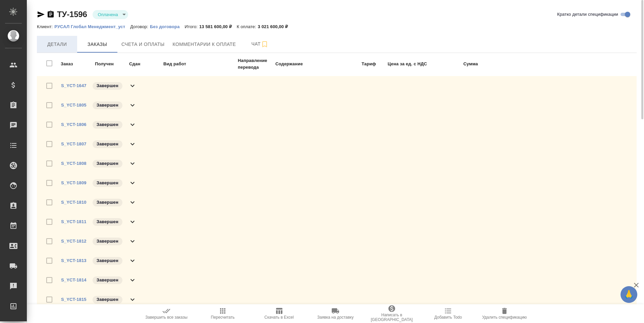 This screenshot has height=323, width=644. I want to click on td: Вид работ, so click(200, 64).